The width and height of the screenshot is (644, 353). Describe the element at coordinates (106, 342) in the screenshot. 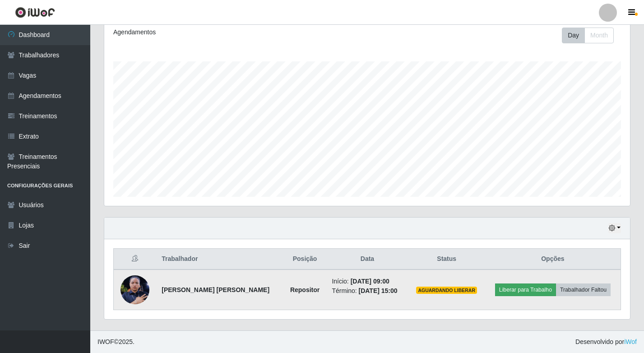

I see `span: IWOF` at that location.